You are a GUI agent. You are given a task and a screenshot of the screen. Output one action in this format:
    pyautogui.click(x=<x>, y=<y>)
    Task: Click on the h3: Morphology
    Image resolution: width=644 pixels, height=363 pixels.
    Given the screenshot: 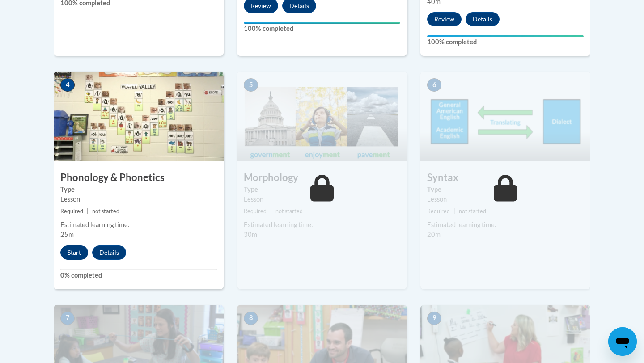 What is the action you would take?
    pyautogui.click(x=322, y=178)
    